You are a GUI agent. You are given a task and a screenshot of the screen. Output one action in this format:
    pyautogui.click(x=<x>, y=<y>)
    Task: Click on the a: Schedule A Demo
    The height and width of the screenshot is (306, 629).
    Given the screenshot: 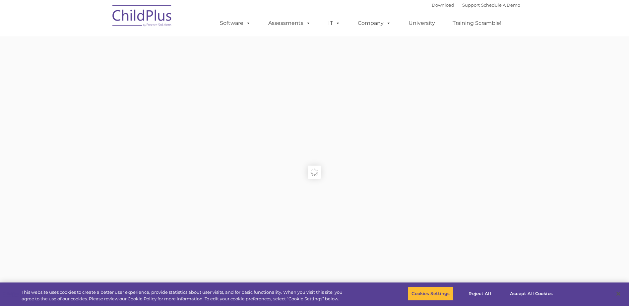 What is the action you would take?
    pyautogui.click(x=501, y=5)
    